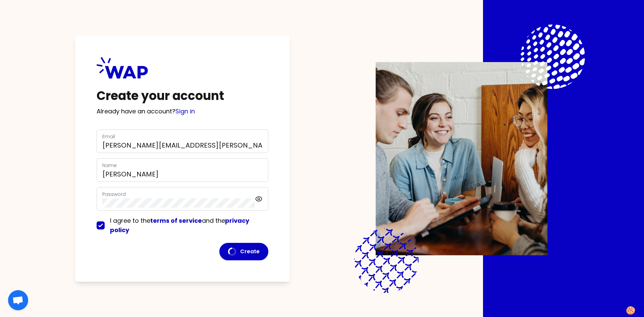  What do you see at coordinates (180, 225) in the screenshot?
I see `span: I agree to the and the` at bounding box center [180, 225].